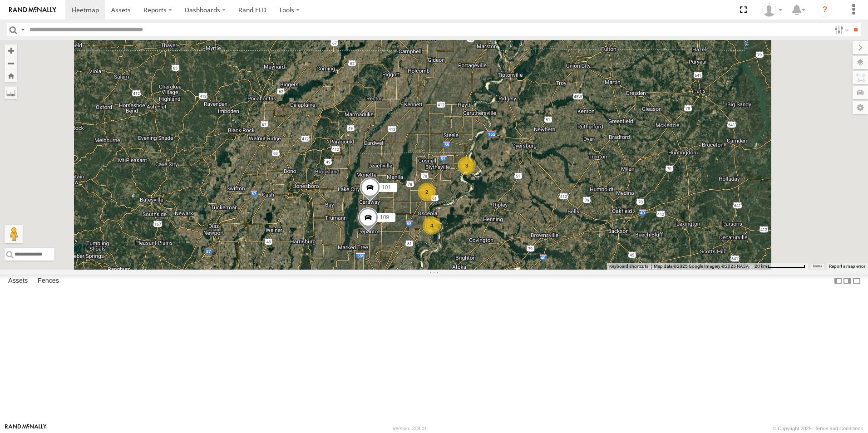 This screenshot has width=868, height=433. I want to click on span: 109, so click(385, 218).